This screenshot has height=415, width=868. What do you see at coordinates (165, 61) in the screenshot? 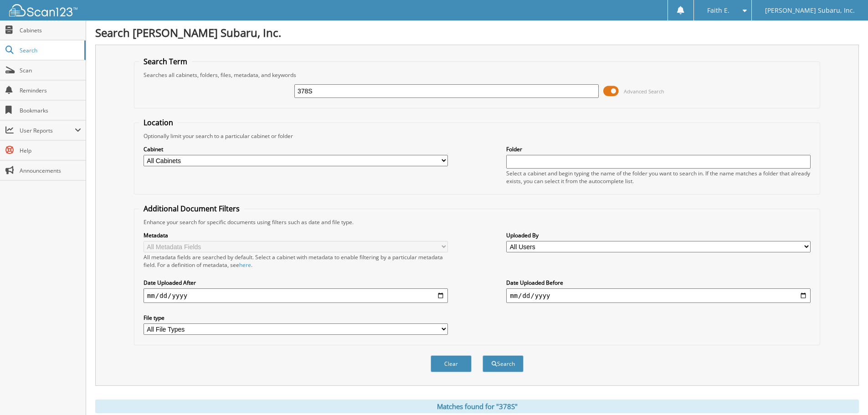
I see `legend: Search Term` at bounding box center [165, 61].